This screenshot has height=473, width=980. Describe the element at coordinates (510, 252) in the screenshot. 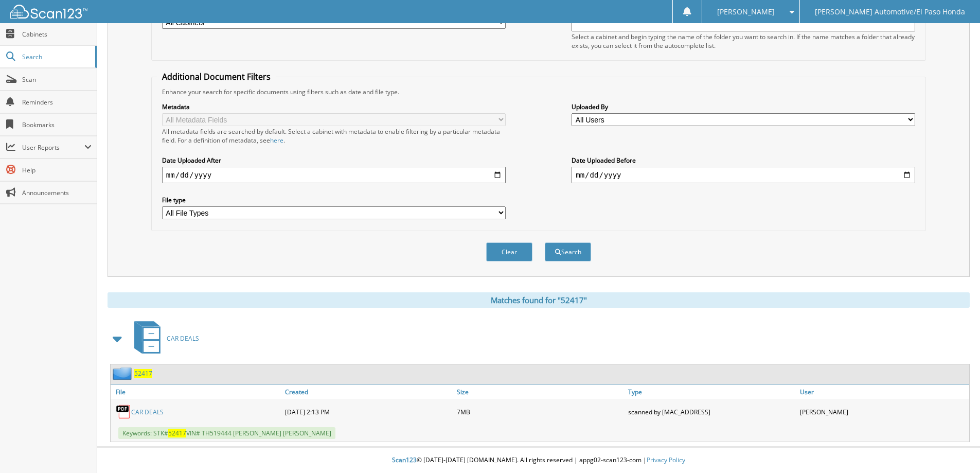

I see `button: Clear` at that location.